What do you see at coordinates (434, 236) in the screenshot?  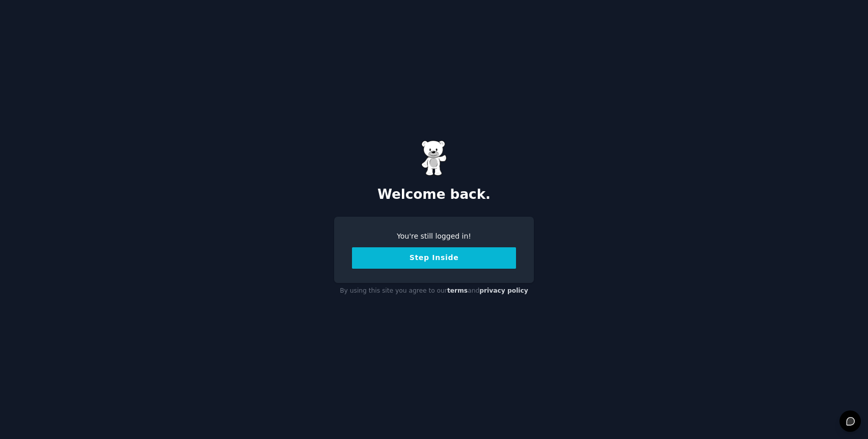 I see `div: You're still logged in!` at bounding box center [434, 236].